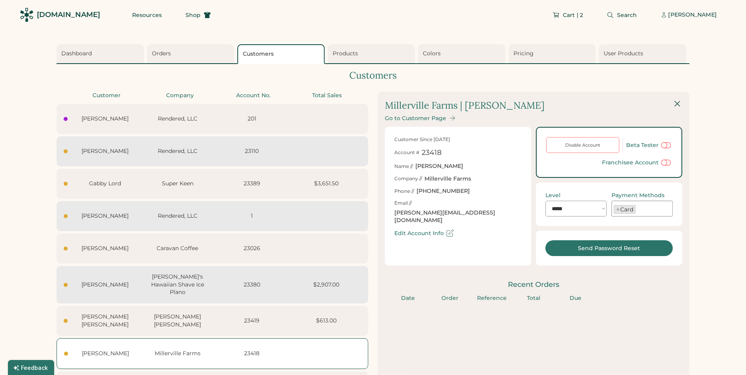 Image resolution: width=746 pixels, height=375 pixels. What do you see at coordinates (534, 285) in the screenshot?
I see `div: Recent Orders` at bounding box center [534, 285].